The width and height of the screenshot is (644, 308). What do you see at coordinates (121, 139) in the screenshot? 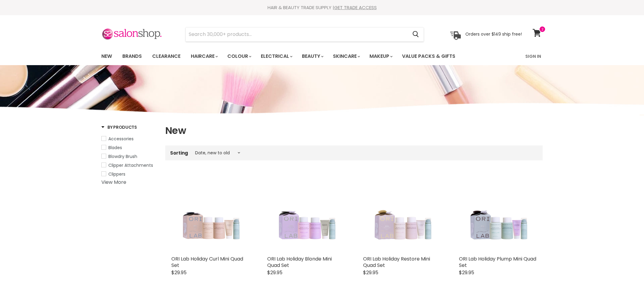
I see `span: Accessories` at bounding box center [121, 139].